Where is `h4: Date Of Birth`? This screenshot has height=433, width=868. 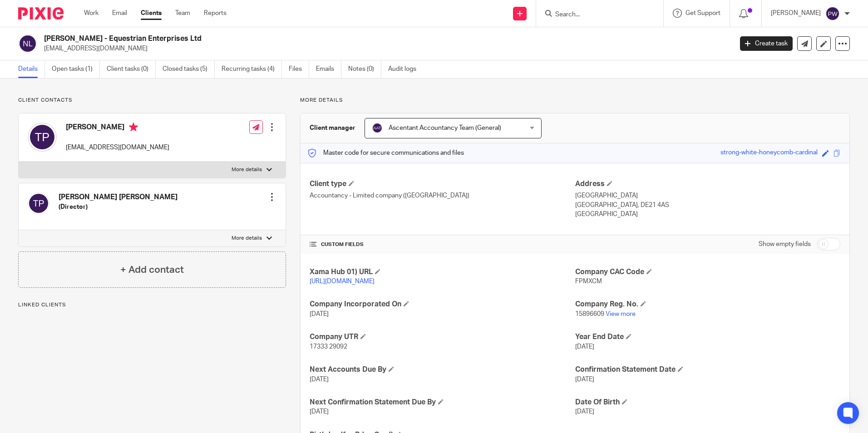 h4: Date Of Birth is located at coordinates (708, 402).